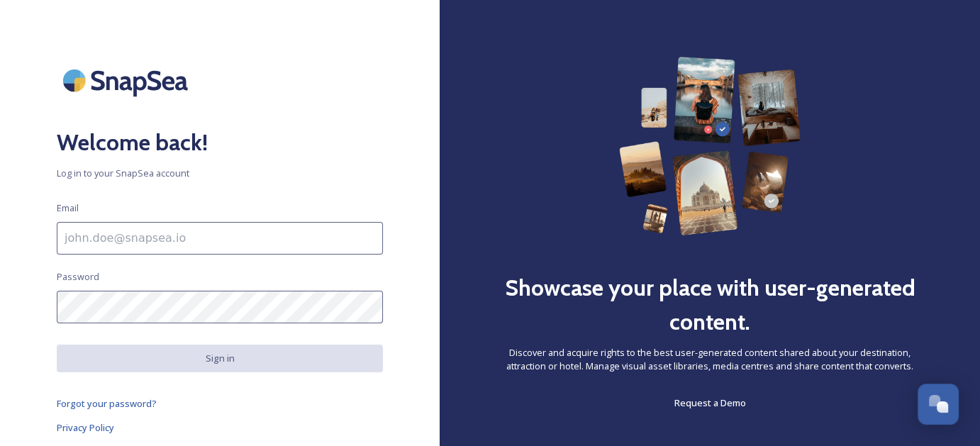 The image size is (980, 446). I want to click on span: Discover and acquire rights to the best user-generated content shared about your destination, att..., so click(710, 359).